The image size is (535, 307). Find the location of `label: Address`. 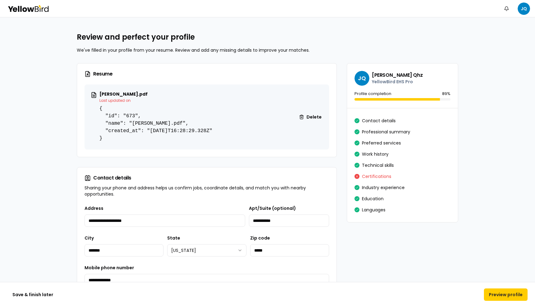

label: Address is located at coordinates (94, 209).